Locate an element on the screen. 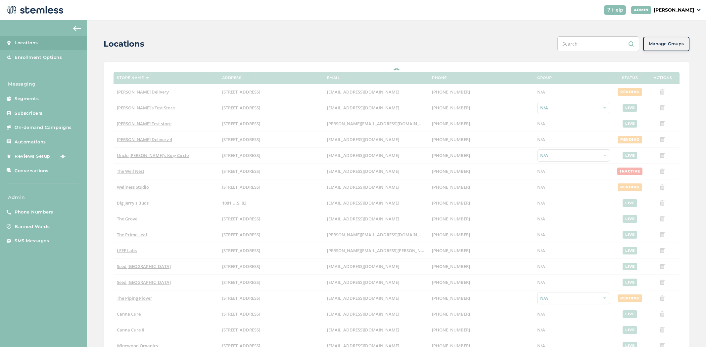 This screenshot has width=706, height=347. img: icon-help-white-03924b79.svg is located at coordinates (608, 10).